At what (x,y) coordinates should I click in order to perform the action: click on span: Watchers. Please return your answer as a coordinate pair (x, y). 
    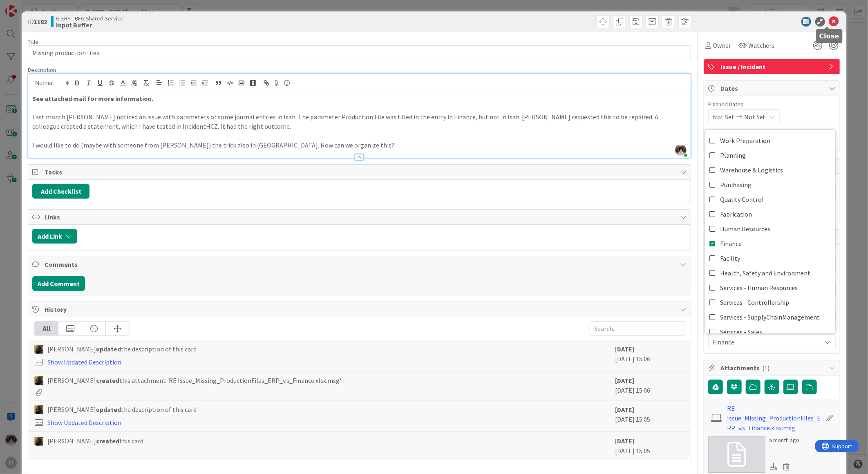
    Looking at the image, I should click on (762, 45).